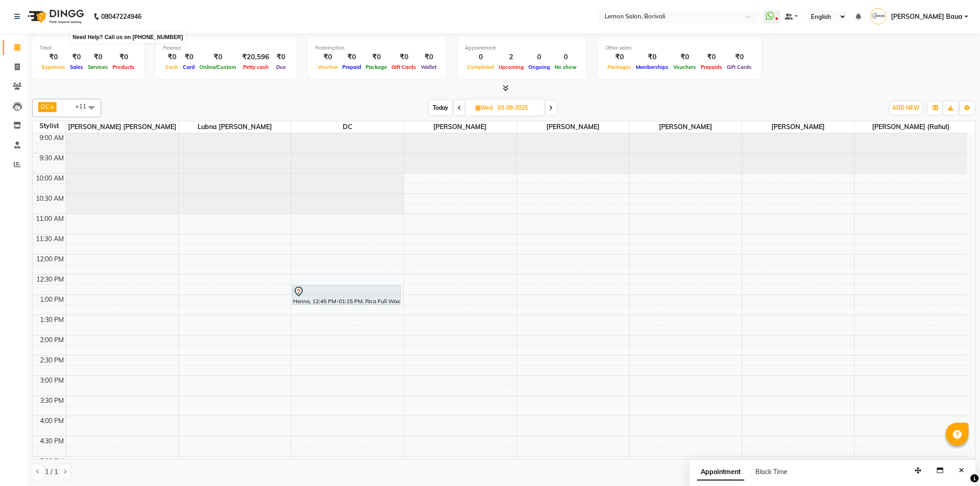  I want to click on div: Total, so click(88, 47).